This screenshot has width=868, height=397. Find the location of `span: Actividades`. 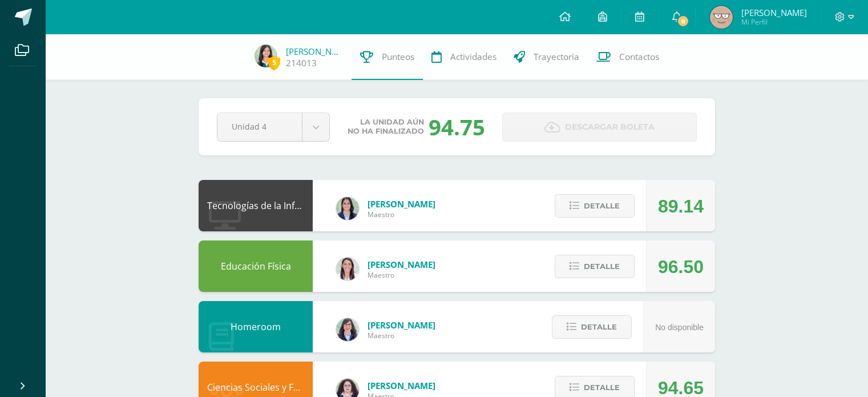

span: Actividades is located at coordinates (473, 57).